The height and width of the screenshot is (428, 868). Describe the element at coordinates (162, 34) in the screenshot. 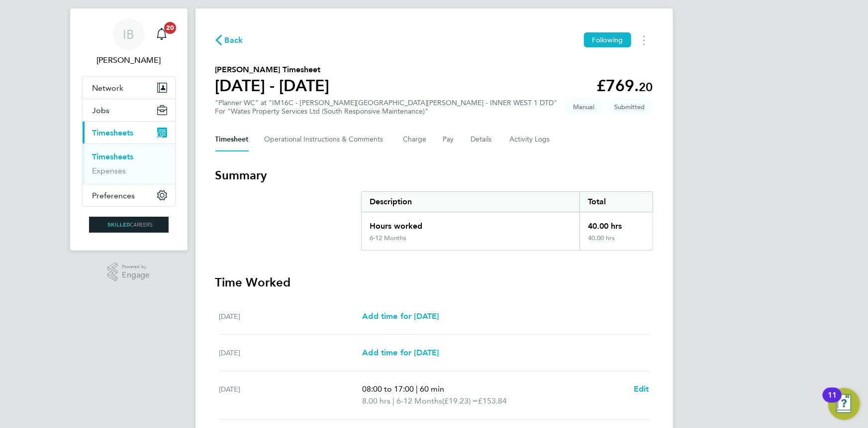

I see `a: 20` at that location.